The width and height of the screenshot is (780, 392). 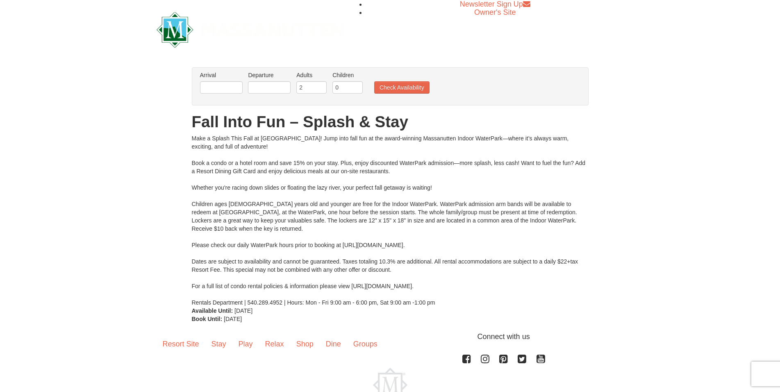 What do you see at coordinates (207, 319) in the screenshot?
I see `strong: Book Until:` at bounding box center [207, 319].